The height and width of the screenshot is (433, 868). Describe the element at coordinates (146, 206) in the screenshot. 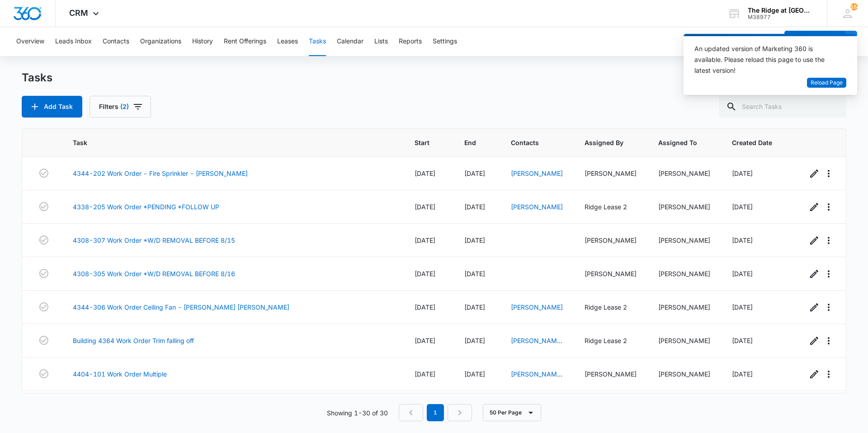

I see `a: 4338-205 Work Order *PENDING *FOLLOW UP` at that location.